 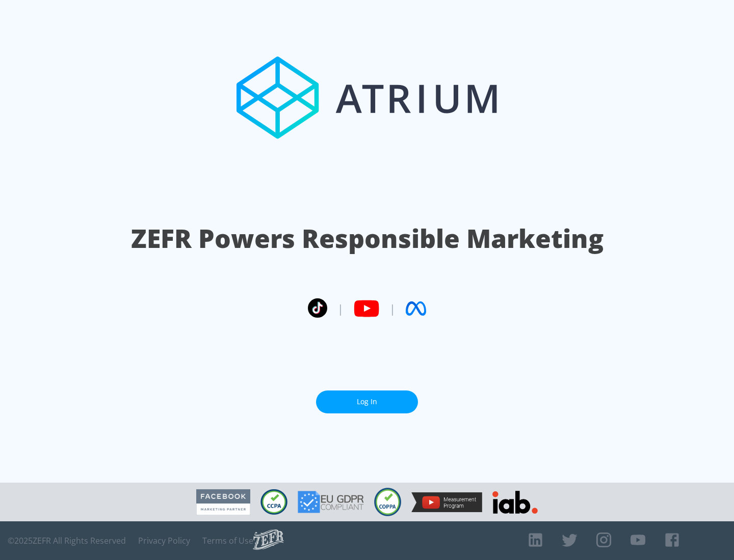 I want to click on img: IAB, so click(x=515, y=502).